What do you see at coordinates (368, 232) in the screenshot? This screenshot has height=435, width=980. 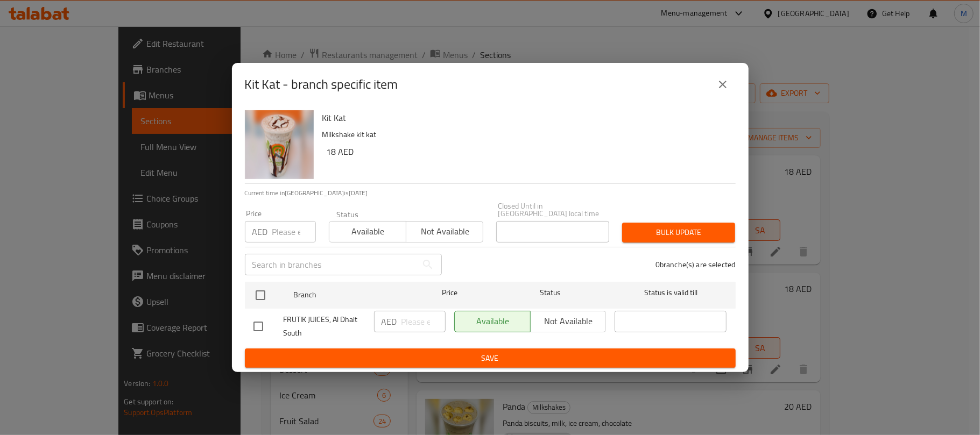 I see `span: Available` at bounding box center [368, 232].